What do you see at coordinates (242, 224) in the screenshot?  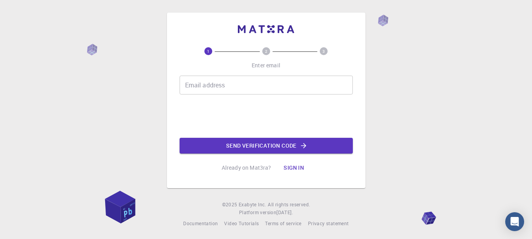 I see `a: Video Tutorials` at bounding box center [242, 224].